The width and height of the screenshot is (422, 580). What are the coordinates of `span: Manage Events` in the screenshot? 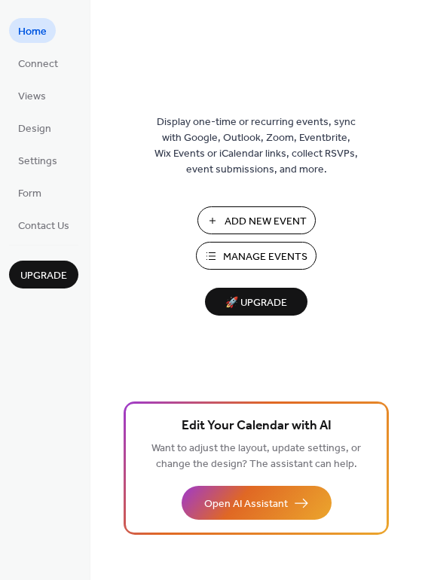 It's located at (265, 257).